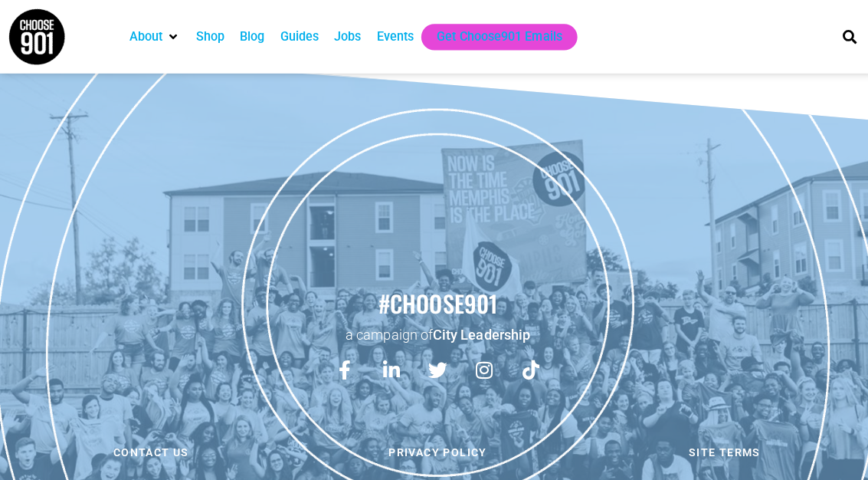 The width and height of the screenshot is (868, 480). I want to click on a: About, so click(144, 37).